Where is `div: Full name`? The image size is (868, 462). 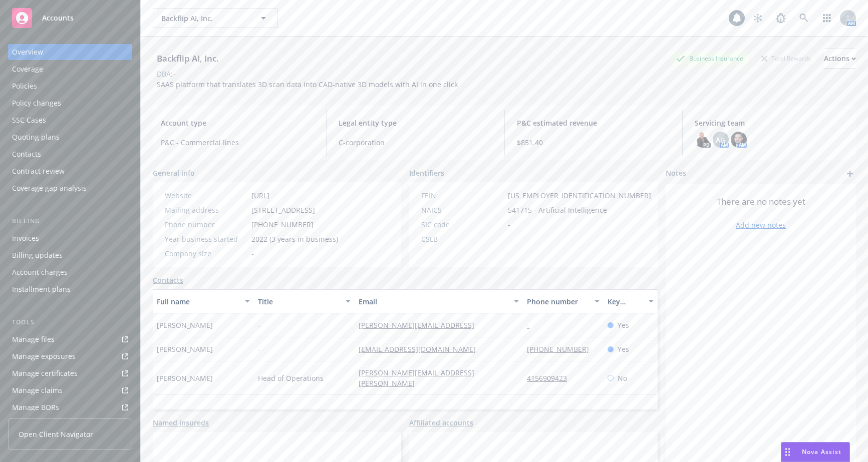
div: Full name is located at coordinates (198, 301).